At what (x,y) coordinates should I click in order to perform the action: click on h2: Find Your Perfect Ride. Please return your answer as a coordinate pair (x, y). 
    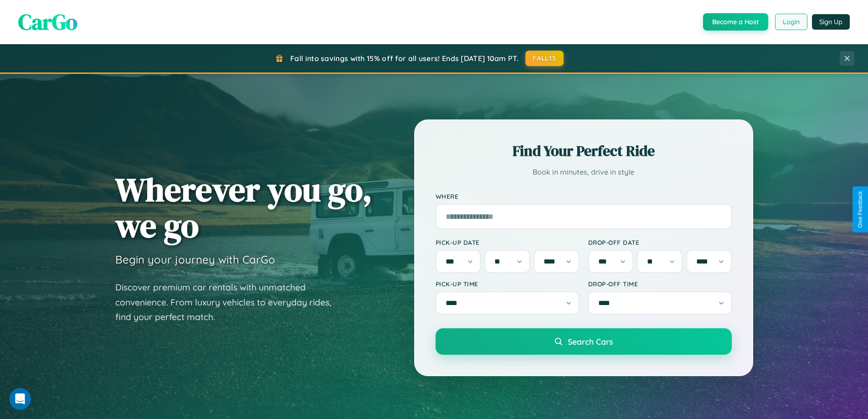
    Looking at the image, I should click on (584, 151).